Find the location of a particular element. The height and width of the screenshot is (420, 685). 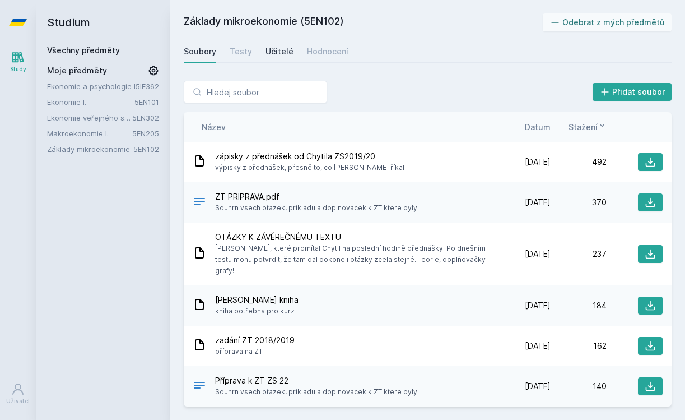

span: zápisky z přednášek od Chytila ZS2019/20 is located at coordinates (310, 156).